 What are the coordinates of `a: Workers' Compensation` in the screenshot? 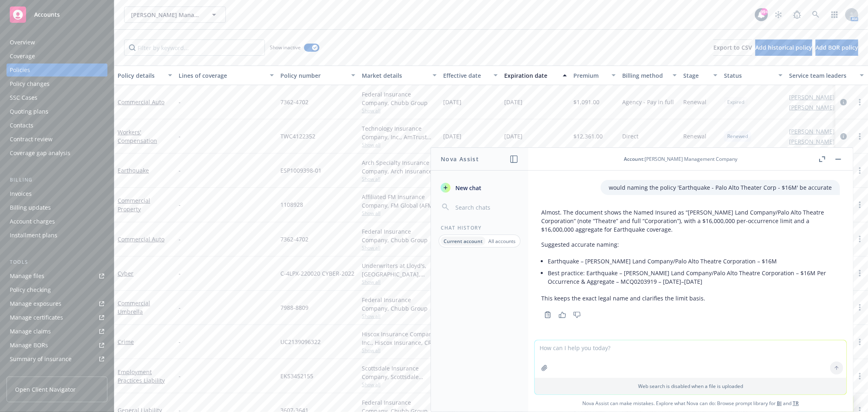 It's located at (137, 136).